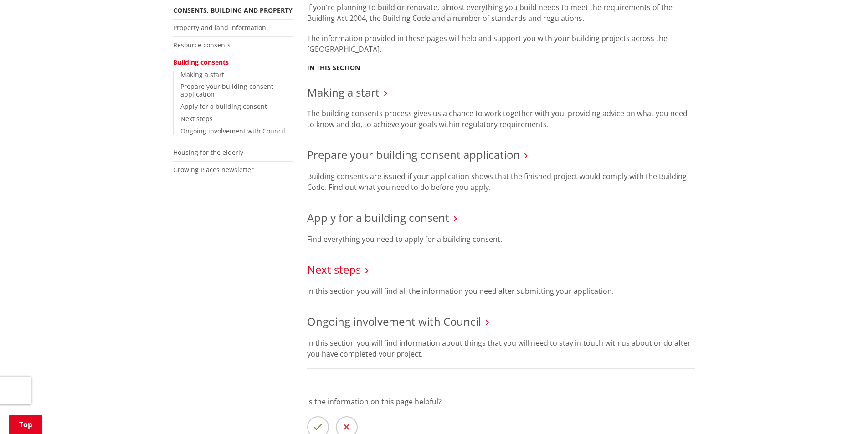  Describe the element at coordinates (201, 62) in the screenshot. I see `a: Building consents` at that location.